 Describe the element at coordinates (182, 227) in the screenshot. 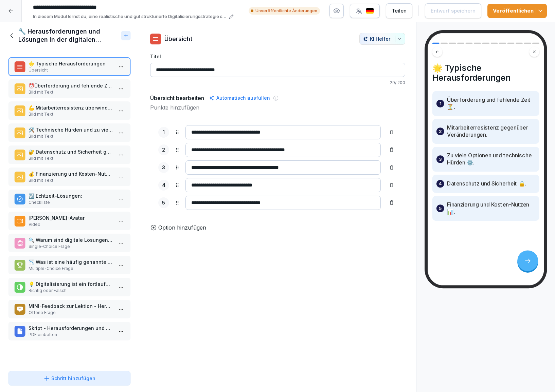

I see `p: Option hinzufügen` at that location.